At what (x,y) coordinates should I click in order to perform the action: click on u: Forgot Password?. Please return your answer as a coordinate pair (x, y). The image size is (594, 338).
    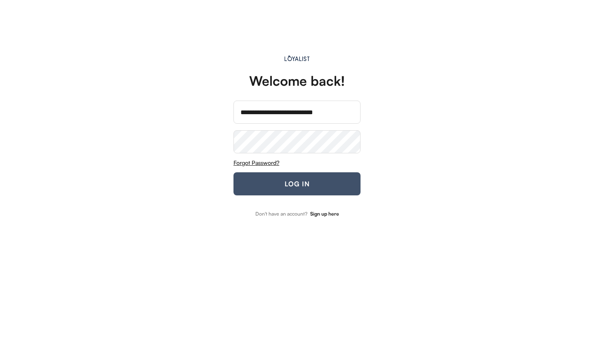
    Looking at the image, I should click on (256, 163).